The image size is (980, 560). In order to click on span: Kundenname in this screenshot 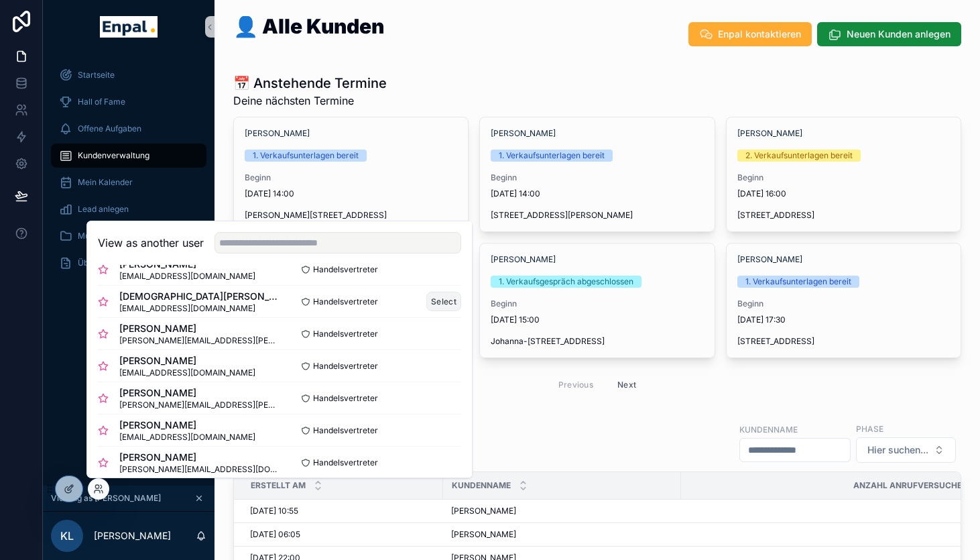, I will do `click(481, 486)`.